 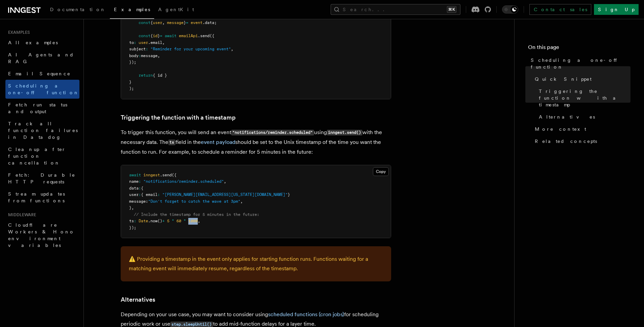 I want to click on span: to, so click(x=131, y=42).